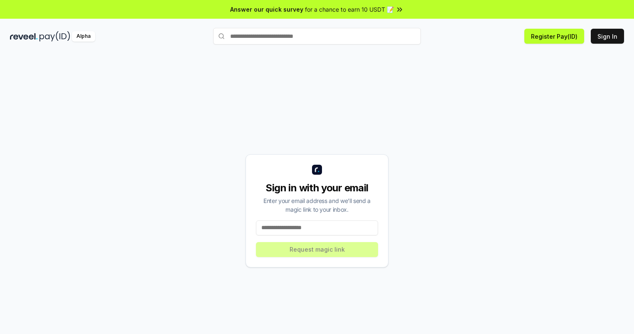 Image resolution: width=634 pixels, height=334 pixels. What do you see at coordinates (317, 170) in the screenshot?
I see `img: logo_small` at bounding box center [317, 170].